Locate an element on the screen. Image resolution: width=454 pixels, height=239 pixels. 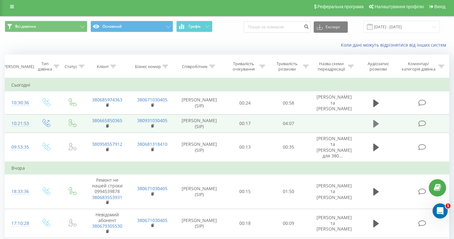
div: Тривалість розмови is located at coordinates (287, 67).